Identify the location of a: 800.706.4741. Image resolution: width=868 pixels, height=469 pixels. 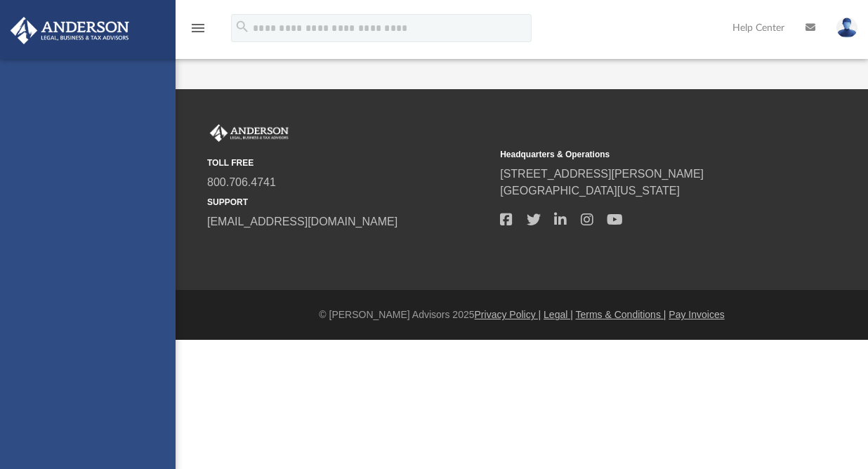
(241, 181).